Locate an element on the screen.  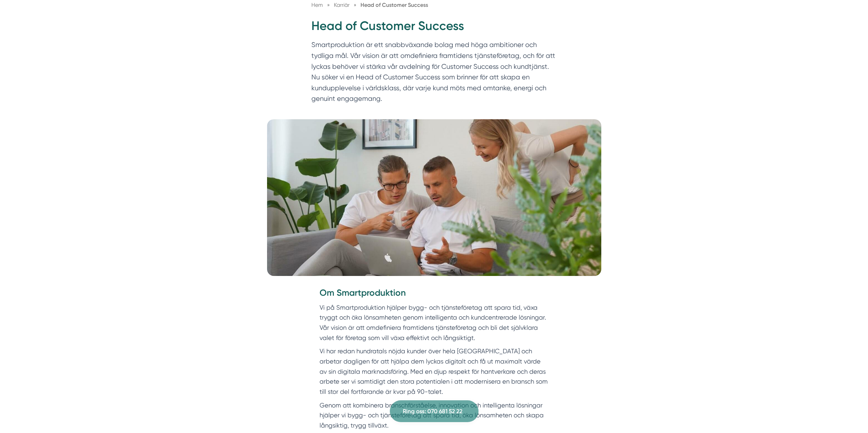
span: Karriär is located at coordinates (342, 5).